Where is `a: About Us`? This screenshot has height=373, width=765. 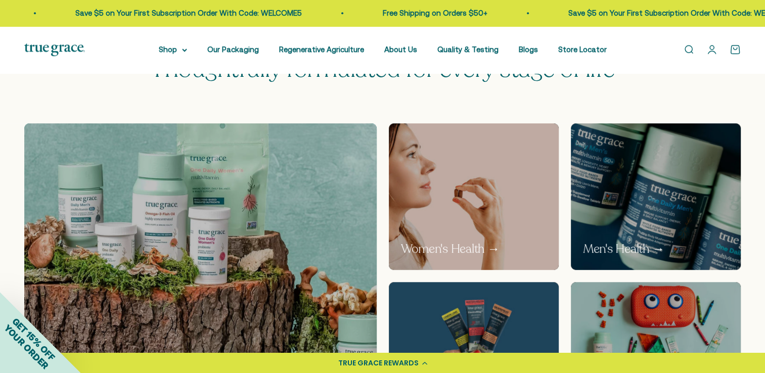
a: About Us is located at coordinates (400, 49).